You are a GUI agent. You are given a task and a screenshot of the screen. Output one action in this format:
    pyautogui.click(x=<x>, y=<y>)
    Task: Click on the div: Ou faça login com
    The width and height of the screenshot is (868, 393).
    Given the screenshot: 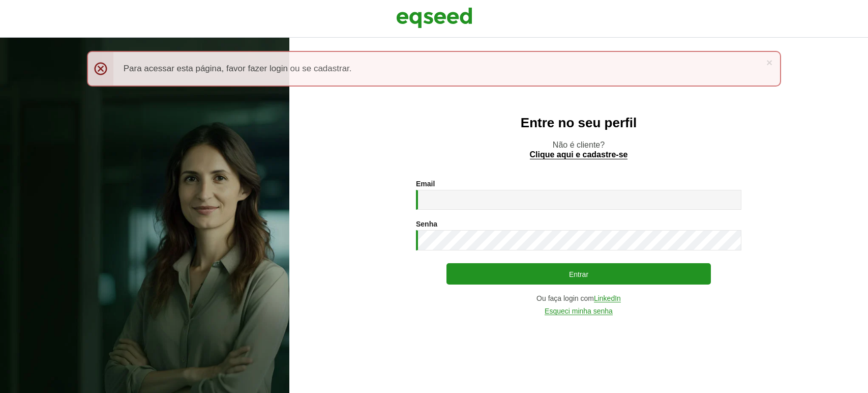 What is the action you would take?
    pyautogui.click(x=579, y=298)
    